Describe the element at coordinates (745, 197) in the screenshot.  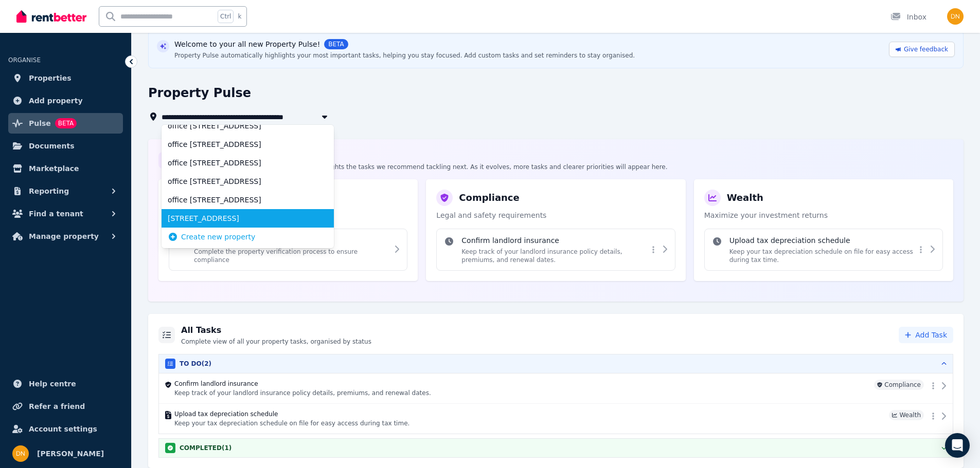
I see `h3: Wealth` at that location.